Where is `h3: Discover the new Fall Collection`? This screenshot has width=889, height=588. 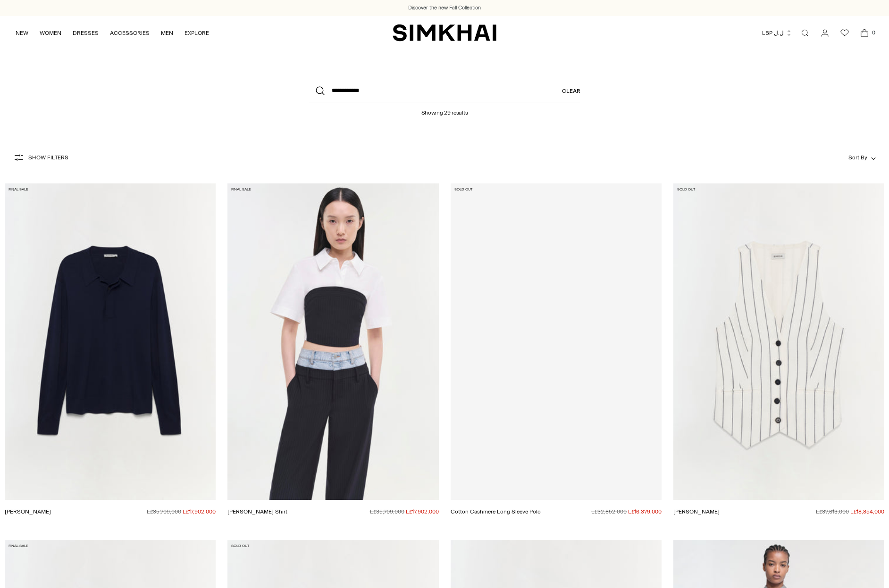 h3: Discover the new Fall Collection is located at coordinates (444, 8).